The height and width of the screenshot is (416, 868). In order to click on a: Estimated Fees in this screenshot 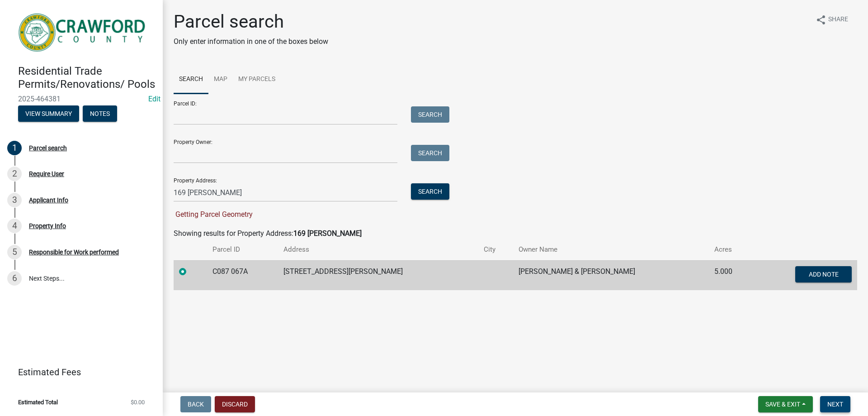, I will do `click(78, 372)`.